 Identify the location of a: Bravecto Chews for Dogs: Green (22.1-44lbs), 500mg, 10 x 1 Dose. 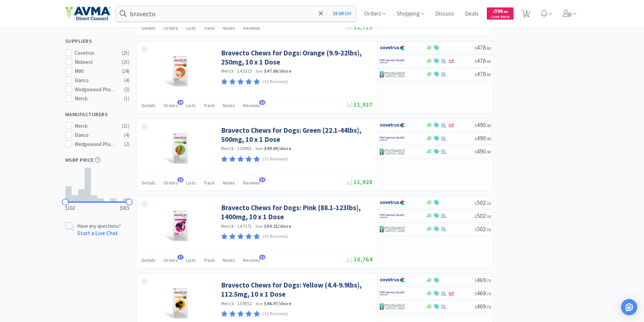
(296, 135).